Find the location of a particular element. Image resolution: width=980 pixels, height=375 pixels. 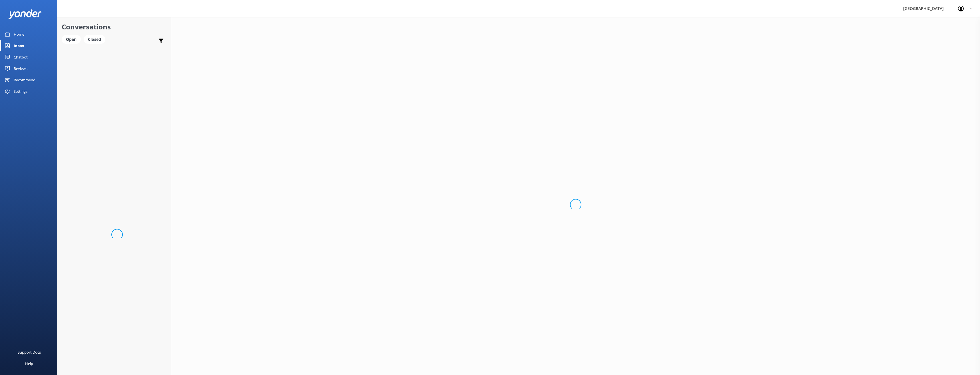

a: Closed is located at coordinates (96, 39).